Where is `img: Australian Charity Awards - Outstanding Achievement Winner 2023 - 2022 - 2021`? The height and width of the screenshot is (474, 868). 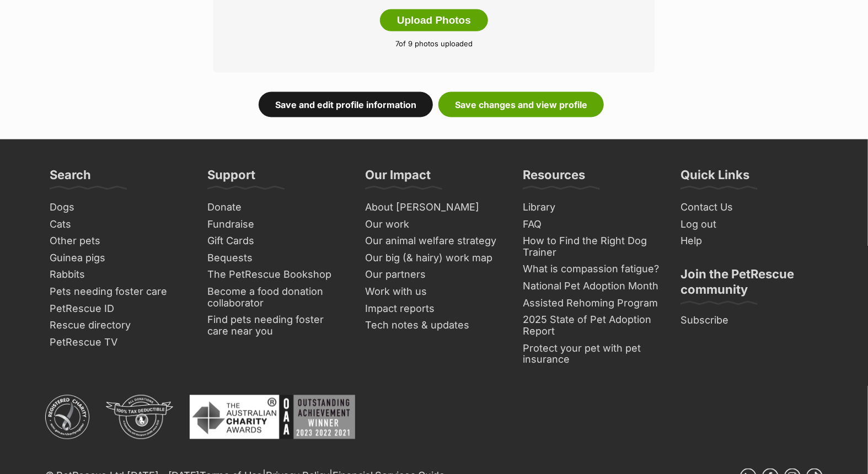
img: Australian Charity Awards - Outstanding Achievement Winner 2023 - 2022 - 2021 is located at coordinates (272, 417).